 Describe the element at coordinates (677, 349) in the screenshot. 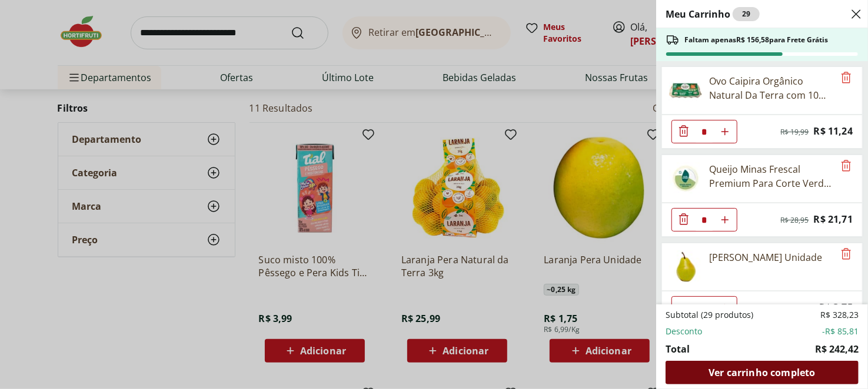

I see `span: Total` at that location.